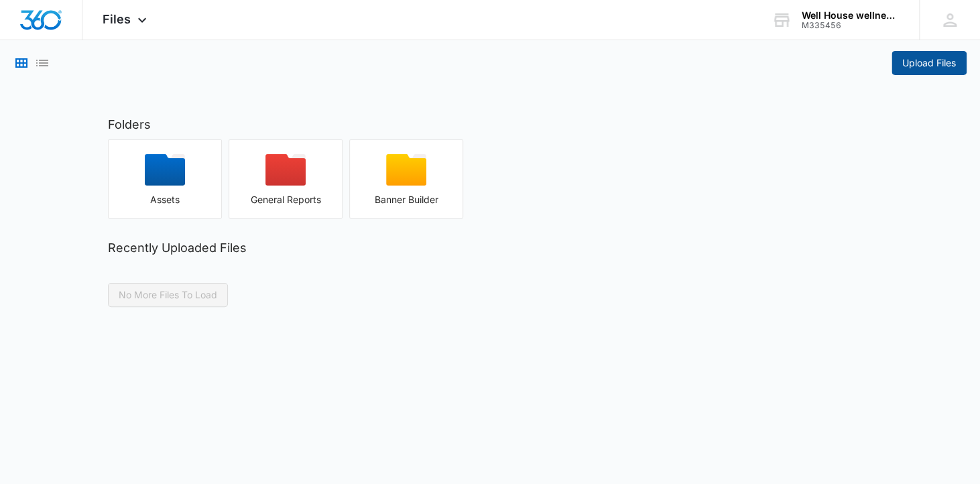  I want to click on div: Assets, so click(165, 199).